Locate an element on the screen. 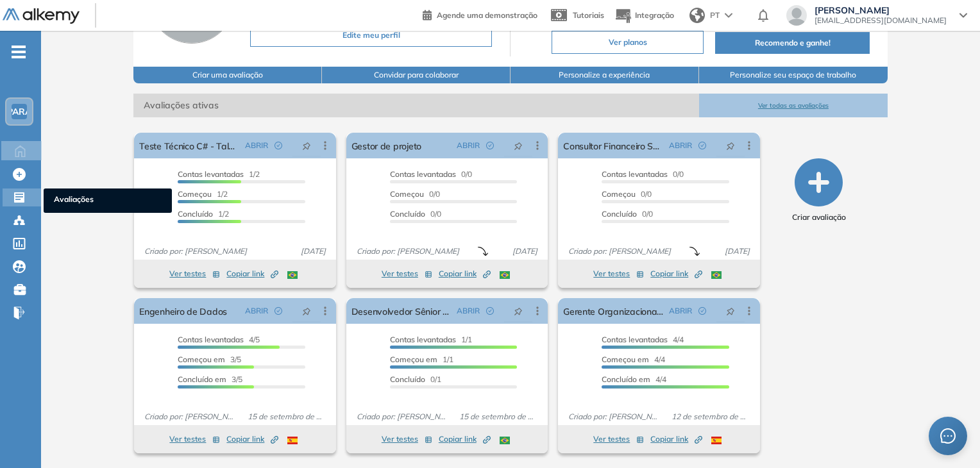  a: Gestor de projeto is located at coordinates (386, 146).